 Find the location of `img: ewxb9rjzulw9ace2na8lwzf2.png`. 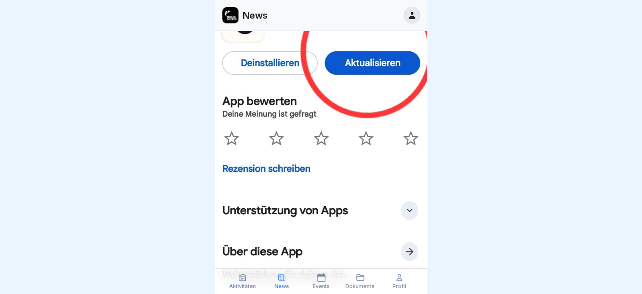

img: ewxb9rjzulw9ace2na8lwzf2.png is located at coordinates (230, 15).